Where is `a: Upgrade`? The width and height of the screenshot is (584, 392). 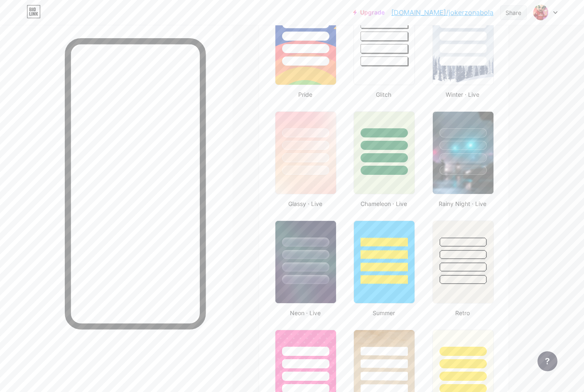 a: Upgrade is located at coordinates (369, 12).